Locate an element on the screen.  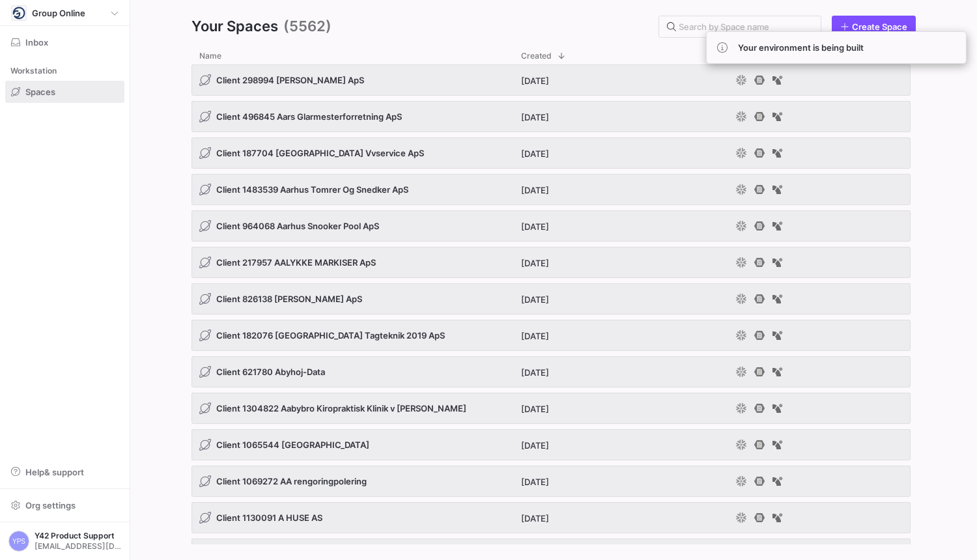
span: Name is located at coordinates (210, 56).